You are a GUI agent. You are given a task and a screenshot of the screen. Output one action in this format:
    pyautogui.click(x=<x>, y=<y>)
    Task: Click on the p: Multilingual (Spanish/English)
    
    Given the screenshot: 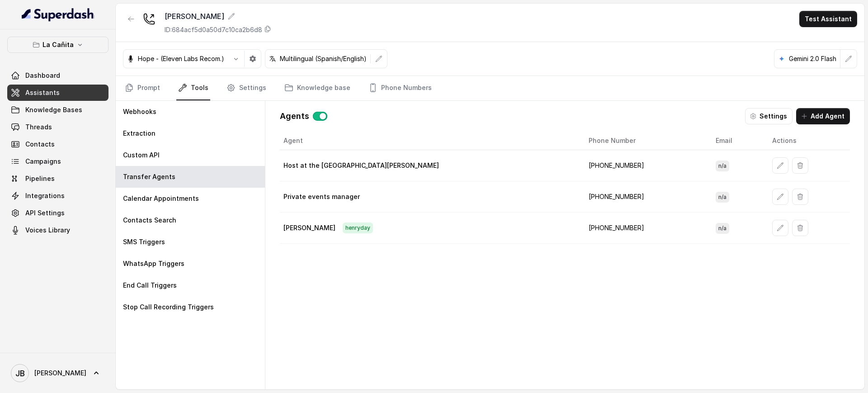 What is the action you would take?
    pyautogui.click(x=323, y=59)
    